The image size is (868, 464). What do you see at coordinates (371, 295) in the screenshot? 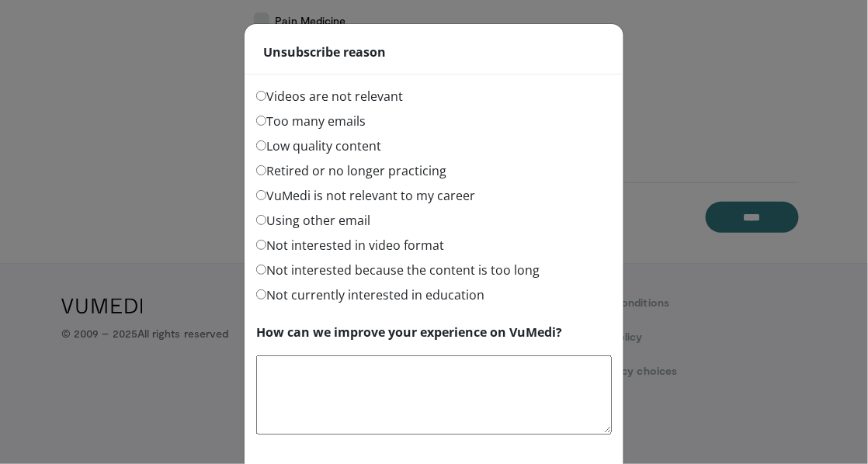
I see `label: Not currently interested in education` at bounding box center [371, 295].